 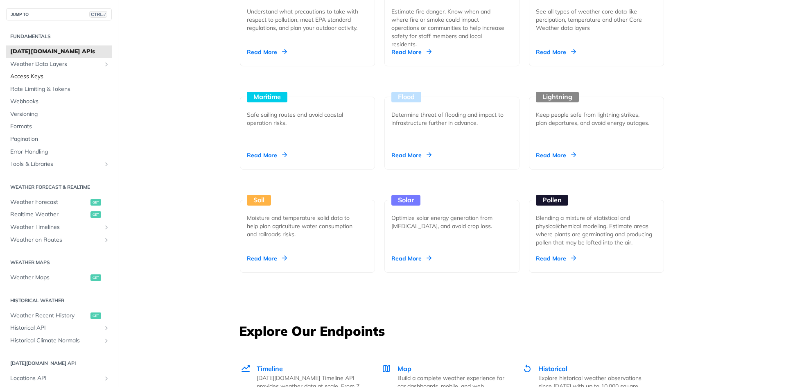 I want to click on a: Rate Limiting & Tokens, so click(x=59, y=89).